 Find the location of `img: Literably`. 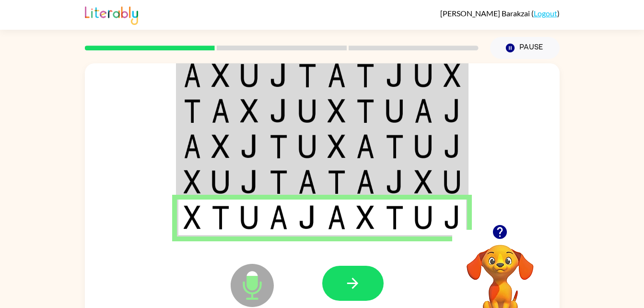

img: Literably is located at coordinates (111, 14).